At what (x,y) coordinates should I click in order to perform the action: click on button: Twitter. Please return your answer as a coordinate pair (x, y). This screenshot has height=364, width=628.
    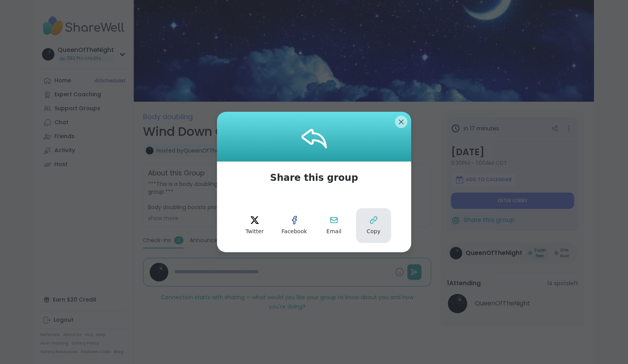
    Looking at the image, I should click on (255, 226).